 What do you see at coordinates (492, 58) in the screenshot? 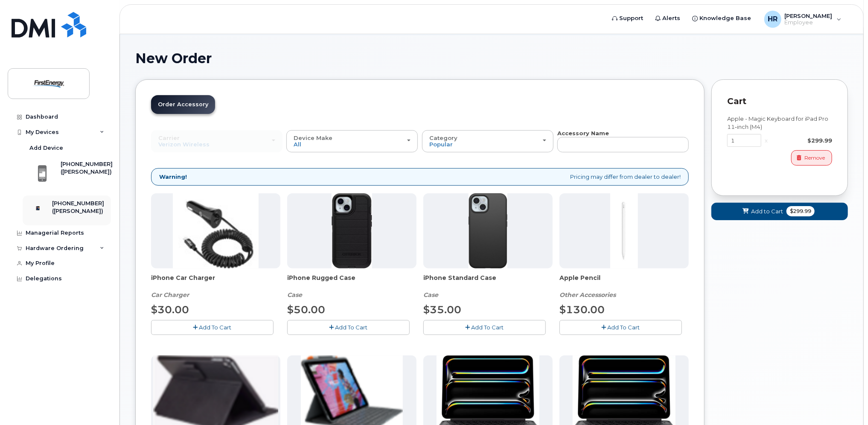
I see `h1: New Order` at bounding box center [492, 58].